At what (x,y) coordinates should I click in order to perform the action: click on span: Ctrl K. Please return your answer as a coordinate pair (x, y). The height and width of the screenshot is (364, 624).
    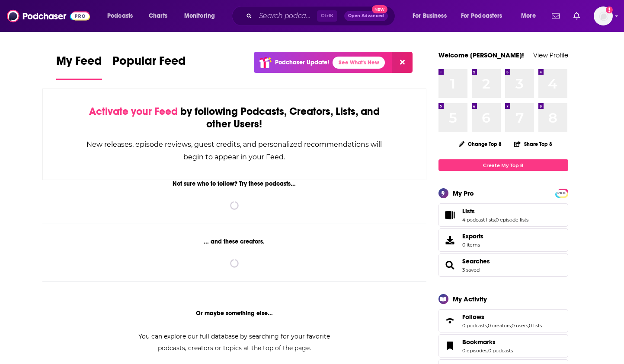
    Looking at the image, I should click on (327, 16).